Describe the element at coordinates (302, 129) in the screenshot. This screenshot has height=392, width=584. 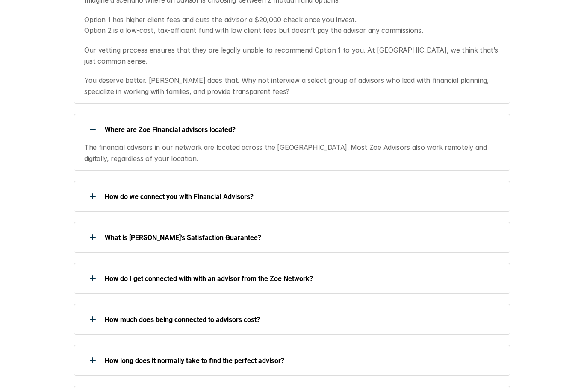
I see `p: Where are Zoe Financial advisors located?` at that location.